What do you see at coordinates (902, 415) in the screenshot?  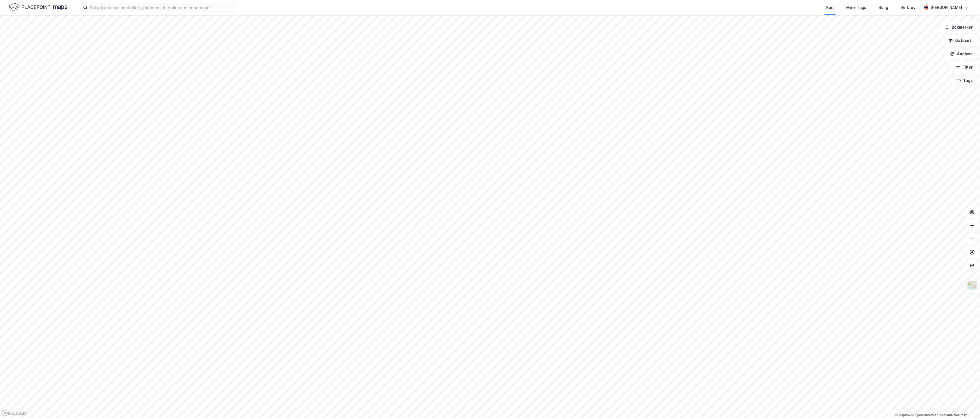 I see `a: Mapbox` at bounding box center [902, 415].